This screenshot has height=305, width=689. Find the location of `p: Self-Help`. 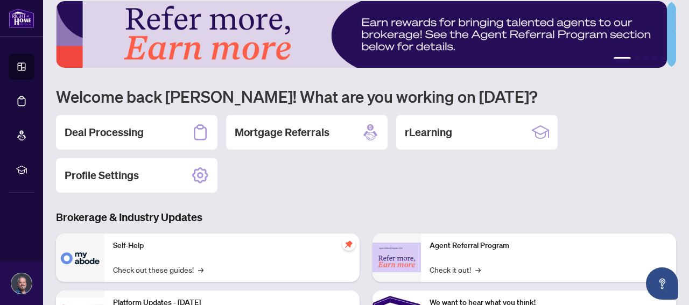

p: Self-Help is located at coordinates (232, 246).